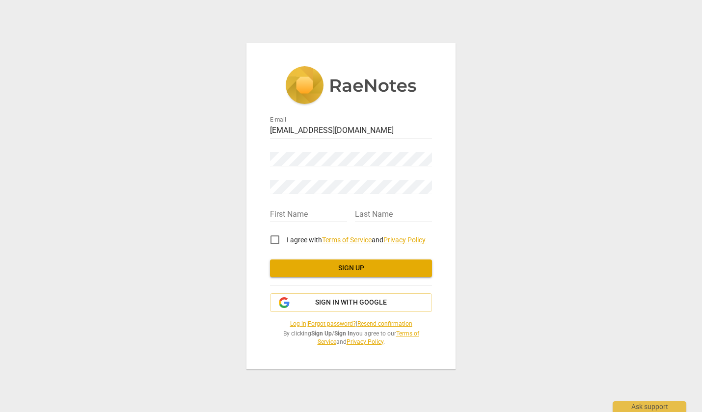 Image resolution: width=702 pixels, height=412 pixels. Describe the element at coordinates (351, 303) in the screenshot. I see `span: Sign in with Google` at that location.